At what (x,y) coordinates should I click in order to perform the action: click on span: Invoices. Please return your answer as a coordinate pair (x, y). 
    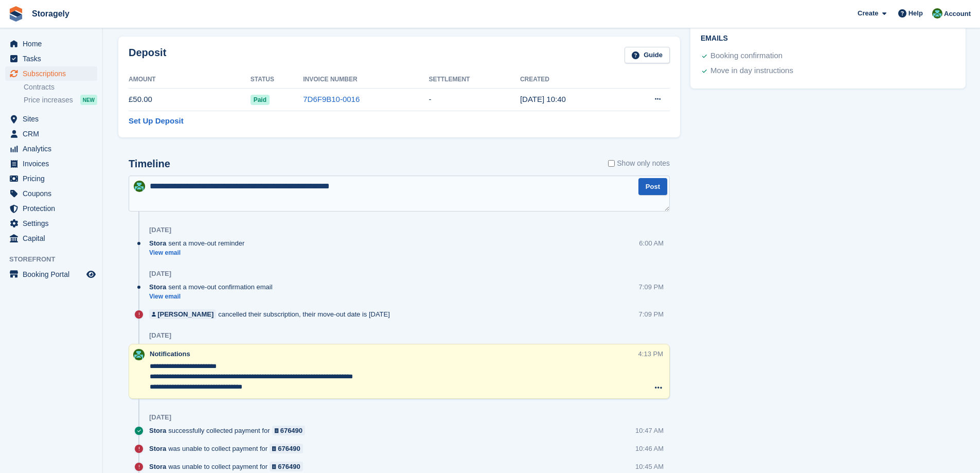
    Looking at the image, I should click on (53, 164).